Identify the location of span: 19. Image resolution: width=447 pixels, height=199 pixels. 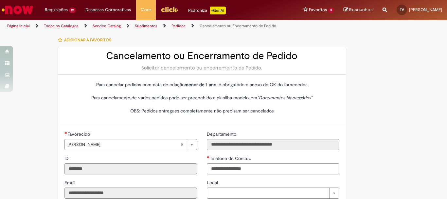
(72, 10).